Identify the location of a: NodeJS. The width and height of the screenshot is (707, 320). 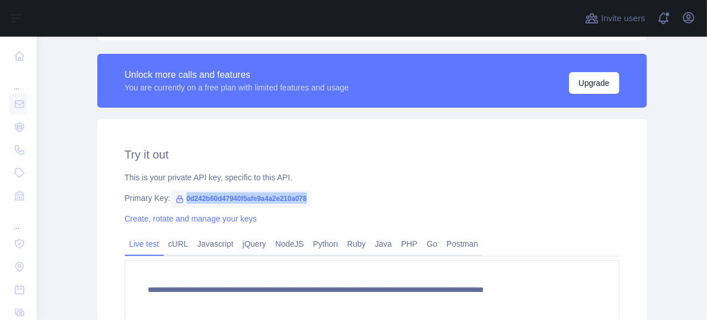
(290, 244).